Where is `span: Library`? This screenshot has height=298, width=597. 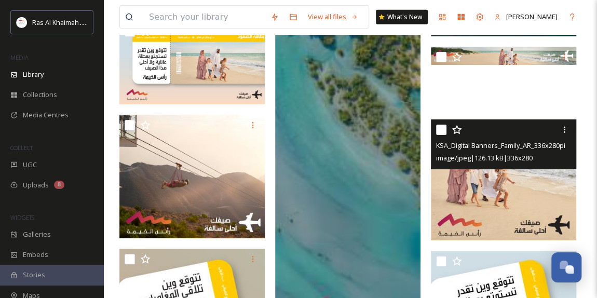 span: Library is located at coordinates (33, 74).